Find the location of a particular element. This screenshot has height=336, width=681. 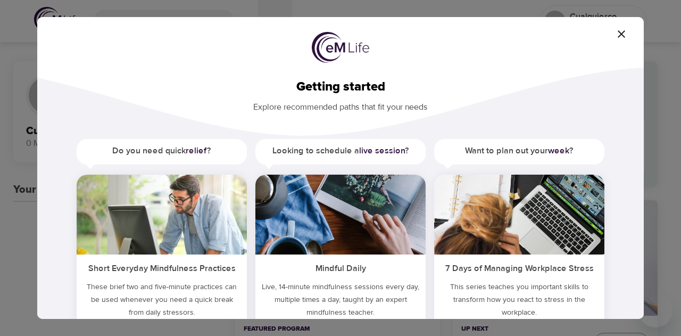

a: week is located at coordinates (559, 151).